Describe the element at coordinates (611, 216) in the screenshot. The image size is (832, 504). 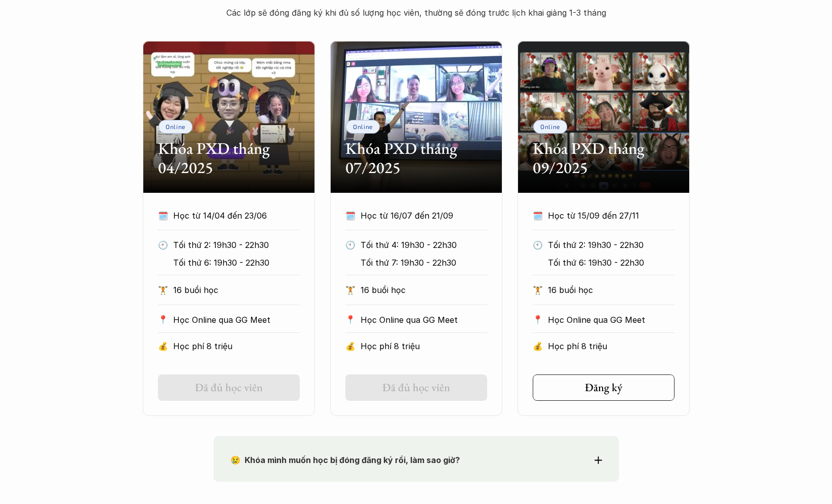
I see `p: Học từ 15/09 đến 27/11` at that location.